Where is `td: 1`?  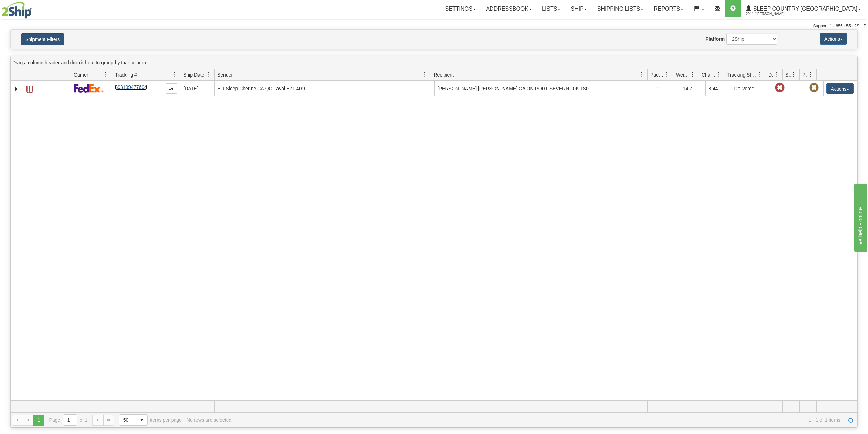 td: 1 is located at coordinates (667, 88).